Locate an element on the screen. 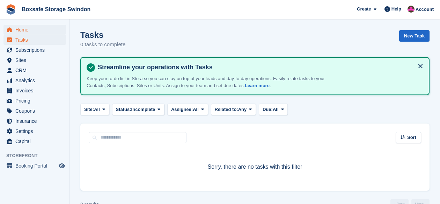 The width and height of the screenshot is (440, 204). span: Subscriptions is located at coordinates (36, 50).